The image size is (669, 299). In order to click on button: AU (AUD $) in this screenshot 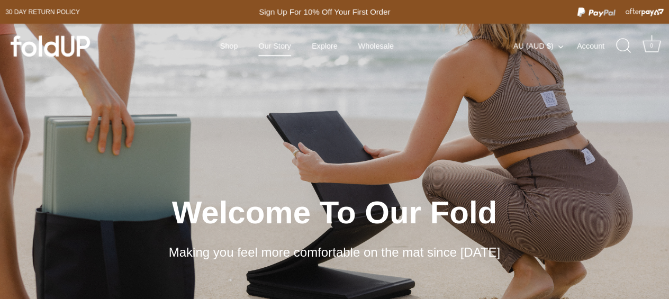, I will do `click(544, 46)`.